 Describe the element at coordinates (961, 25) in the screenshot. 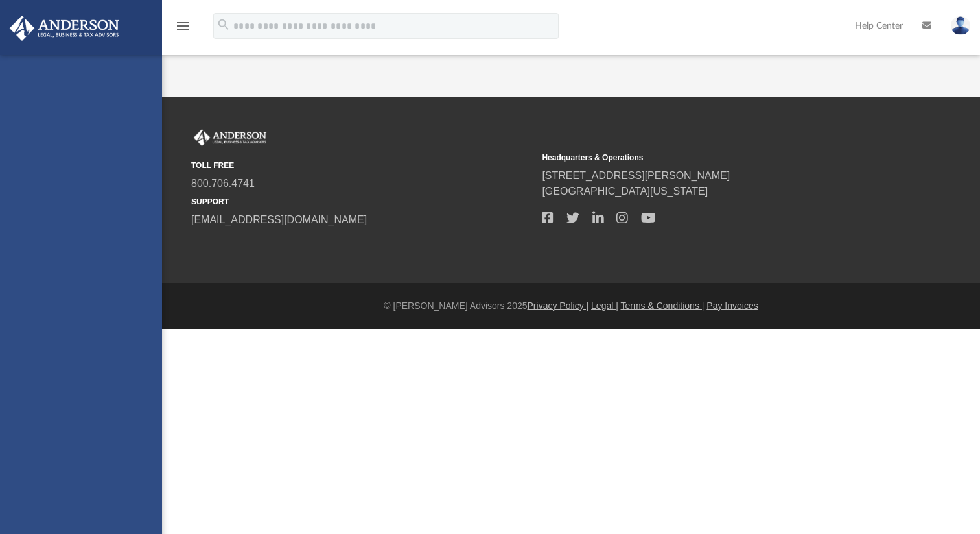

I see `img: User Pic` at that location.